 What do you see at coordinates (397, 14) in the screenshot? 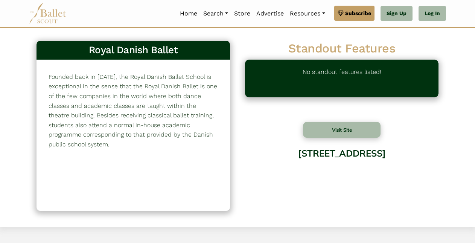
I see `a: Sign Up` at bounding box center [397, 14].